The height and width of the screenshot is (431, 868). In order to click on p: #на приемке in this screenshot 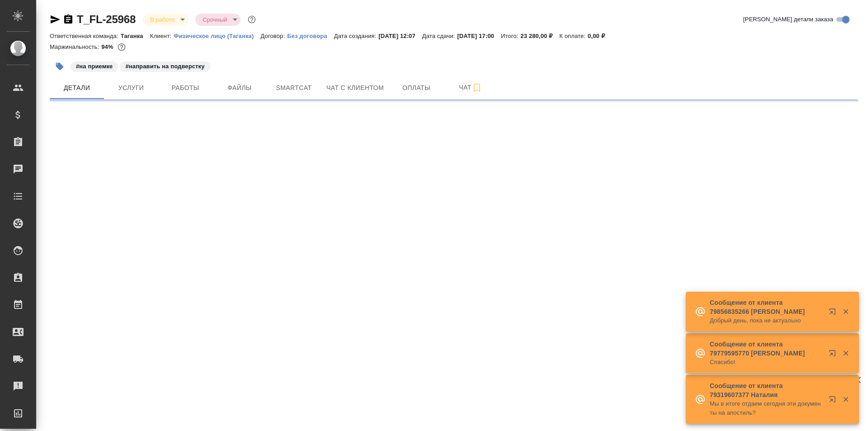, I will do `click(94, 66)`.